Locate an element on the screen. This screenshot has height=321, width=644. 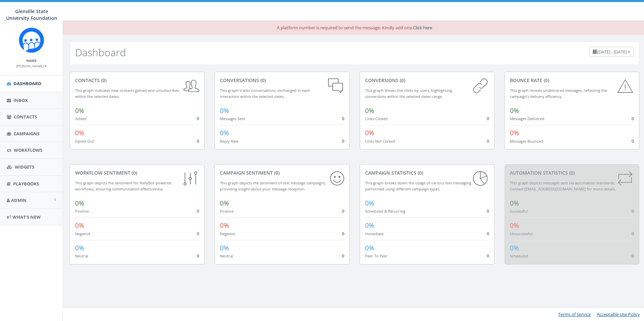
span: Playbooks is located at coordinates (26, 184).